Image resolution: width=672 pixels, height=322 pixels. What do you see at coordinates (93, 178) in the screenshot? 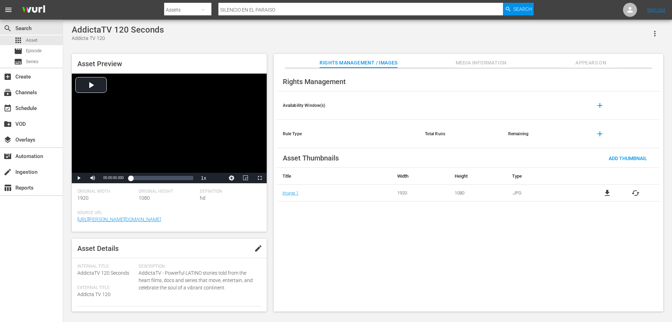
I see `button: Mute` at bounding box center [93, 178].